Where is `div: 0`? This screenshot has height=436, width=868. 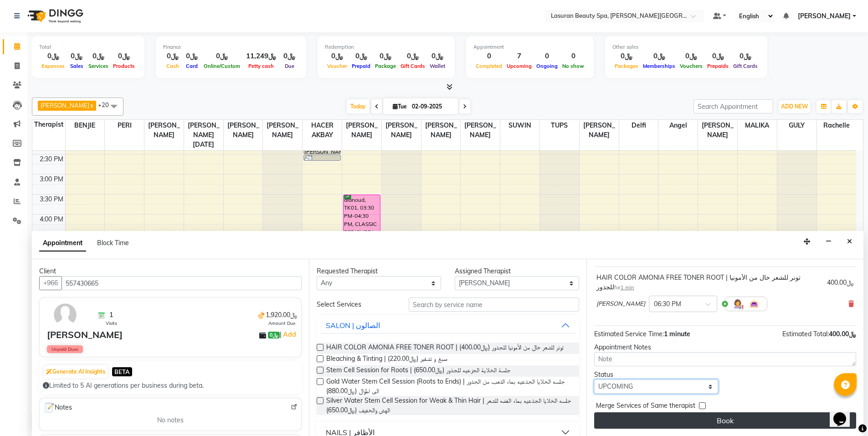
div: 0 is located at coordinates (547, 56).